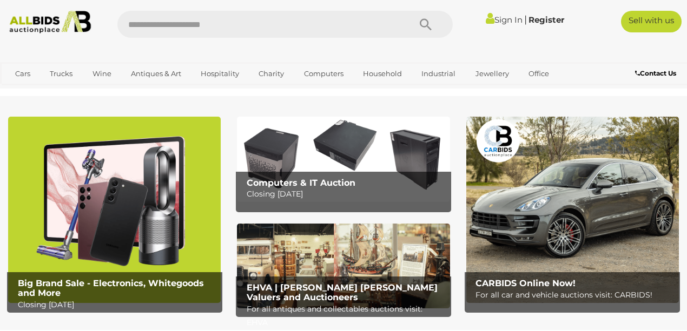 Image resolution: width=687 pixels, height=331 pixels. What do you see at coordinates (50, 22) in the screenshot?
I see `img: Allbids.com.au` at bounding box center [50, 22].